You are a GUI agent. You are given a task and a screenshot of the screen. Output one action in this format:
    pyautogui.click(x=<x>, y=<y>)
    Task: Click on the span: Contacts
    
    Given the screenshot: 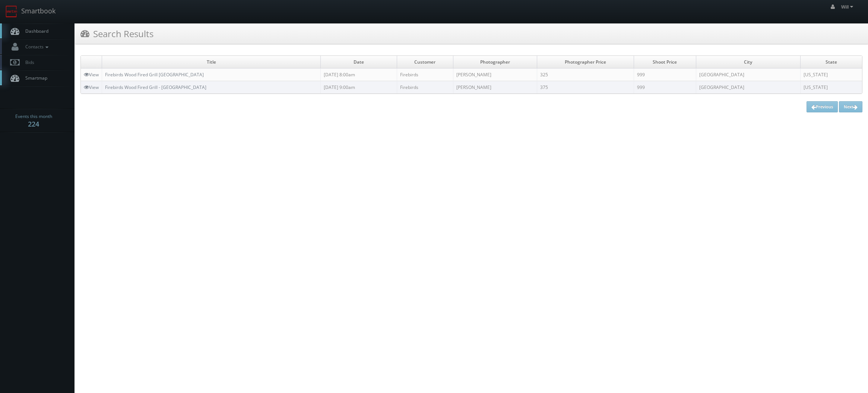 What is the action you would take?
    pyautogui.click(x=36, y=47)
    